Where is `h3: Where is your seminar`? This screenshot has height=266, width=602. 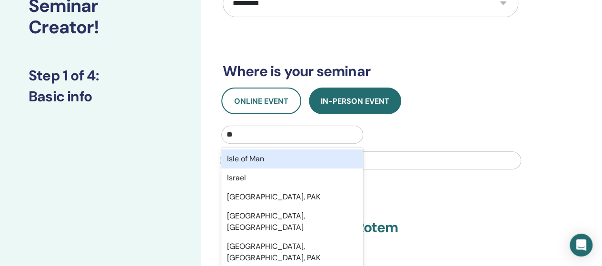
h3: Where is your seminar is located at coordinates (370, 71).